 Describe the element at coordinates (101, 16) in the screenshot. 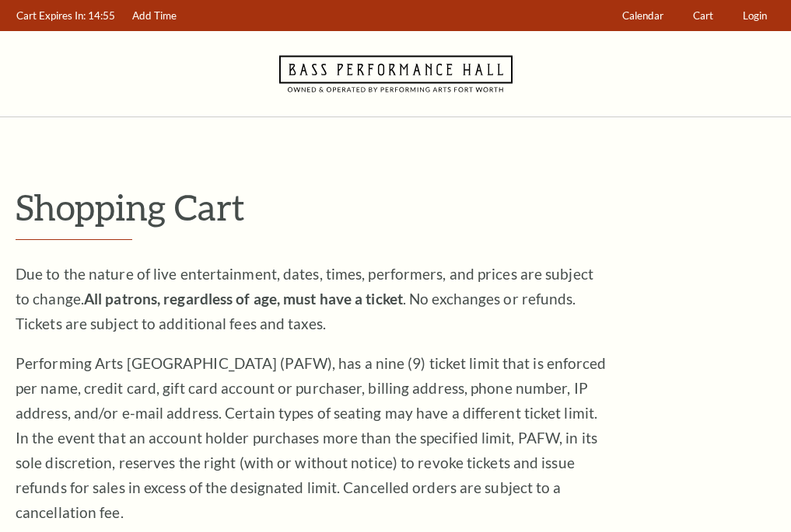

I see `span: 14:55` at that location.